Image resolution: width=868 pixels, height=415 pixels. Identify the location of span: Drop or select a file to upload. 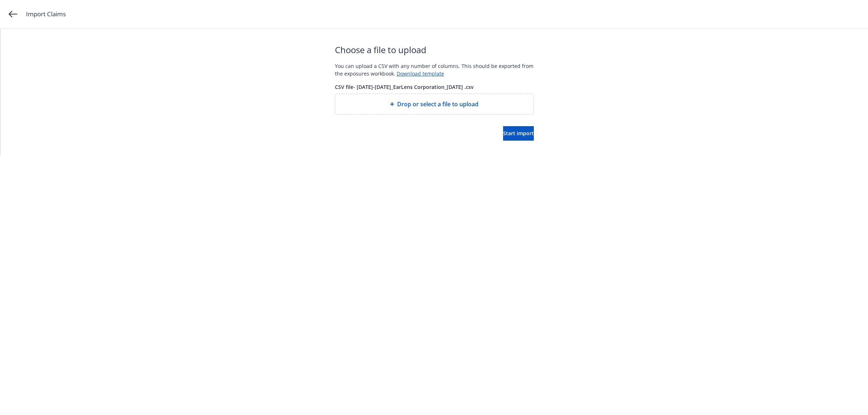
(437, 104).